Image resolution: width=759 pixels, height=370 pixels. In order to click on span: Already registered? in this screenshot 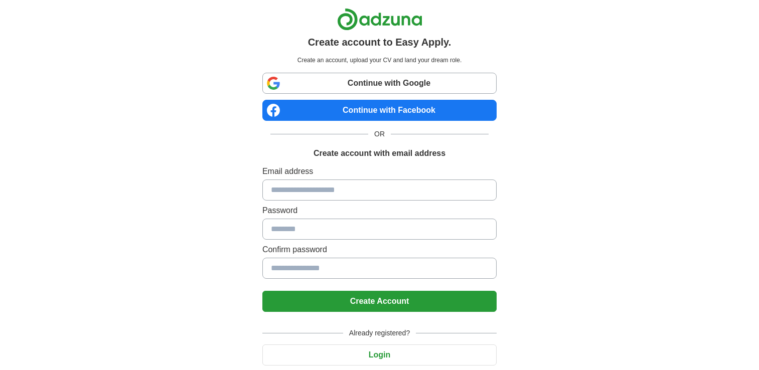, I will do `click(379, 333)`.